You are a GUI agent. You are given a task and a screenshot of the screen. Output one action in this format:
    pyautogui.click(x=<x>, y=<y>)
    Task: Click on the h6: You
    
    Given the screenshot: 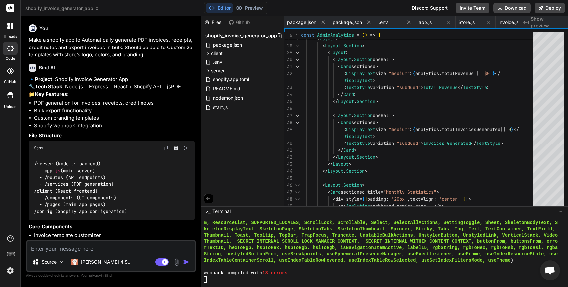 What is the action you would take?
    pyautogui.click(x=44, y=28)
    